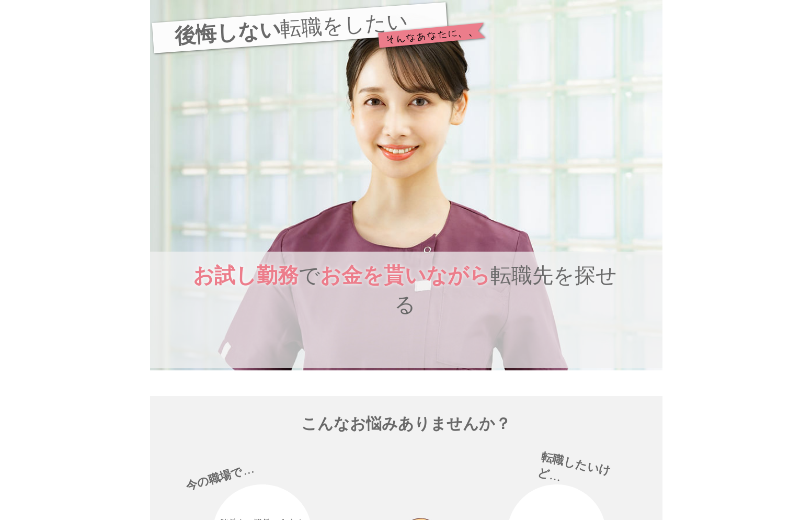  What do you see at coordinates (431, 35) in the screenshot?
I see `span: ​そんなあなたに、、` at bounding box center [431, 35].